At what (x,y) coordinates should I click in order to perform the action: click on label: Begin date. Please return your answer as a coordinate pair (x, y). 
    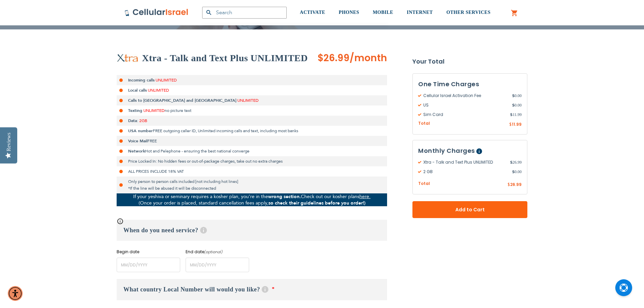
    Looking at the image, I should click on (148, 252).